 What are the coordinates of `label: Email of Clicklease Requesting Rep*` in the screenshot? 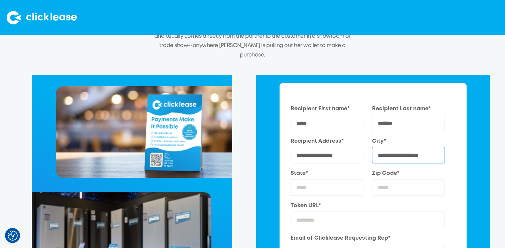 It's located at (368, 238).